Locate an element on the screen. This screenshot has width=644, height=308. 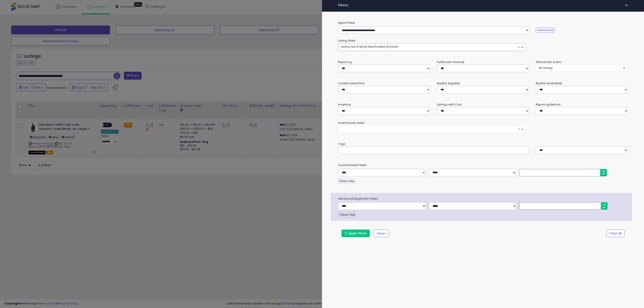
small: Without Min & Max is located at coordinates (549, 62).